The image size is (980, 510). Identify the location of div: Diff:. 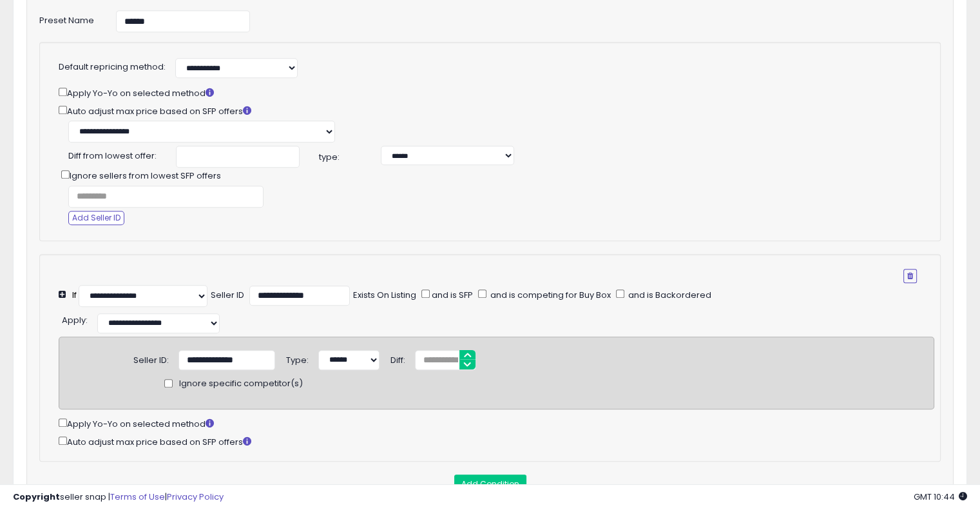
(398, 359).